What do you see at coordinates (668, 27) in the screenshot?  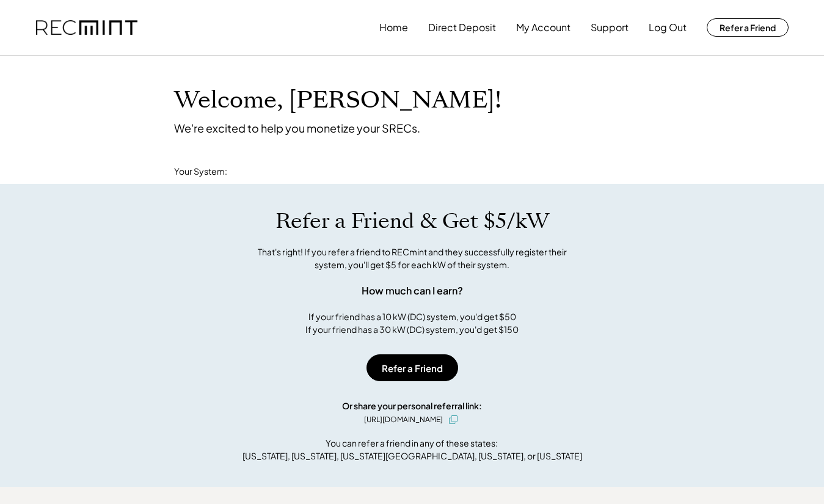 I see `button: Log Out` at bounding box center [668, 27].